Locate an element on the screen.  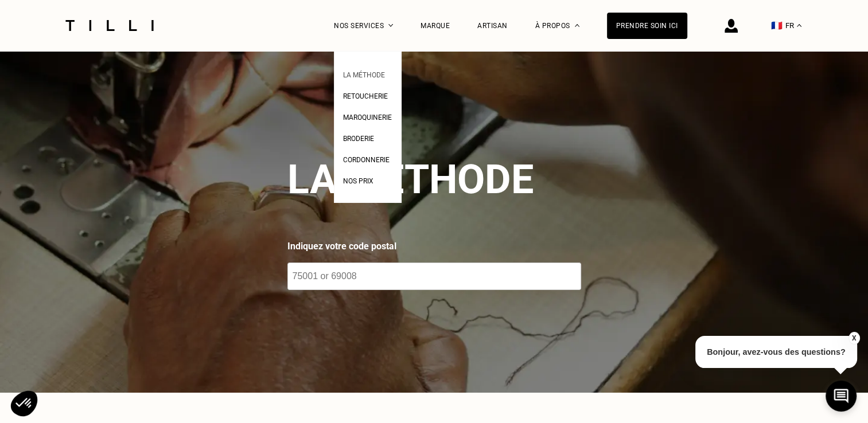
img: menu déroulant is located at coordinates (799, 25).